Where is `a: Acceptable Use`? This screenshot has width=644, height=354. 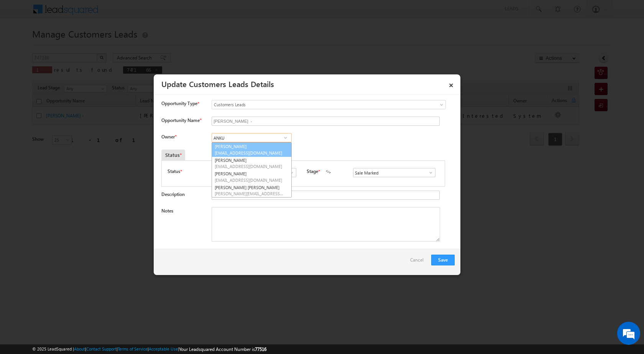 a: Acceptable Use is located at coordinates (163, 349).